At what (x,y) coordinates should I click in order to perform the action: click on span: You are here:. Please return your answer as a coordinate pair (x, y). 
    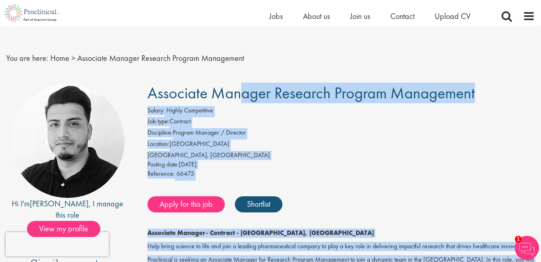
    Looking at the image, I should click on (27, 58).